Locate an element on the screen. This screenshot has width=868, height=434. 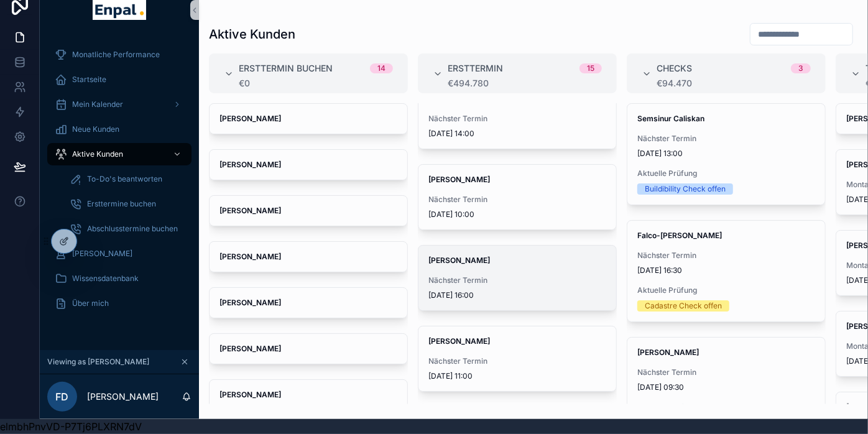
span: Neue Kunden is located at coordinates (96, 130).